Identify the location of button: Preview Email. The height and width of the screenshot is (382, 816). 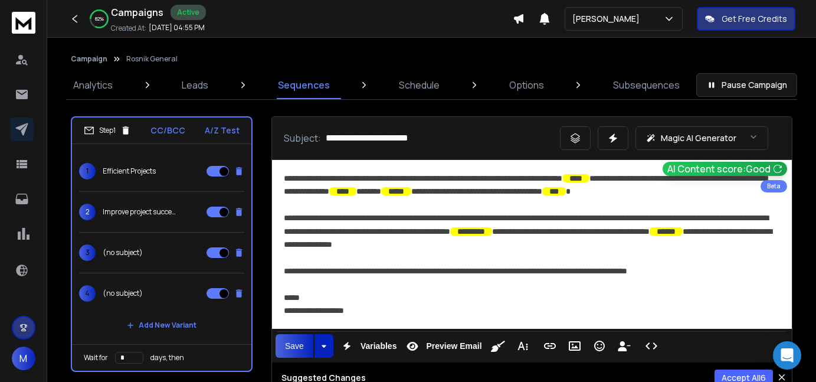
(442, 346).